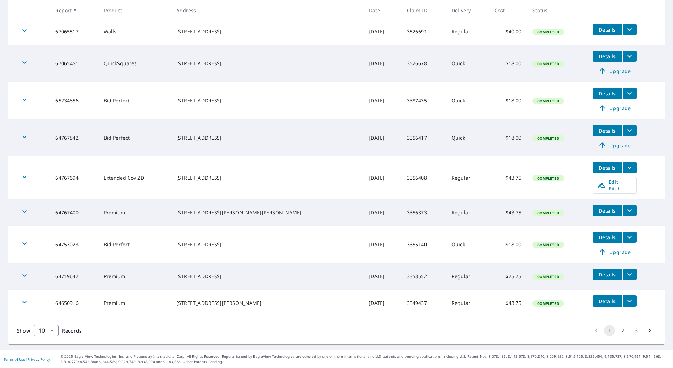  I want to click on td: 3526678, so click(424, 63).